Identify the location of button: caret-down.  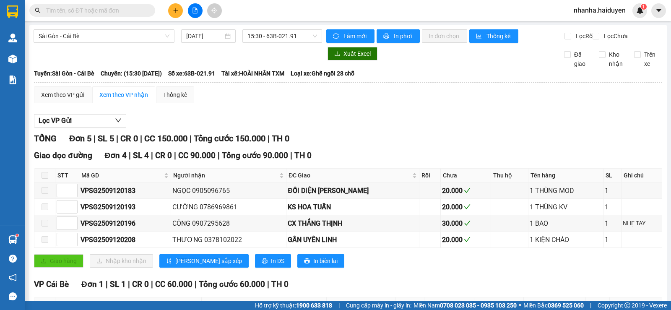
(658, 10).